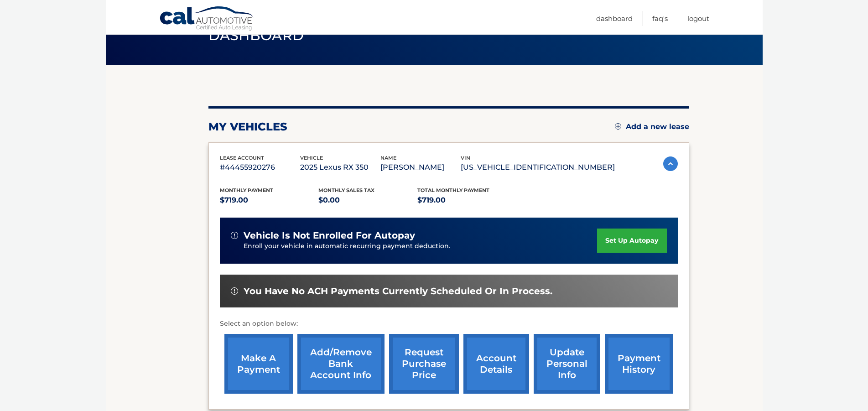 Image resolution: width=868 pixels, height=411 pixels. What do you see at coordinates (330, 236) in the screenshot?
I see `span: vehicle is not enrolled for autopay` at bounding box center [330, 236].